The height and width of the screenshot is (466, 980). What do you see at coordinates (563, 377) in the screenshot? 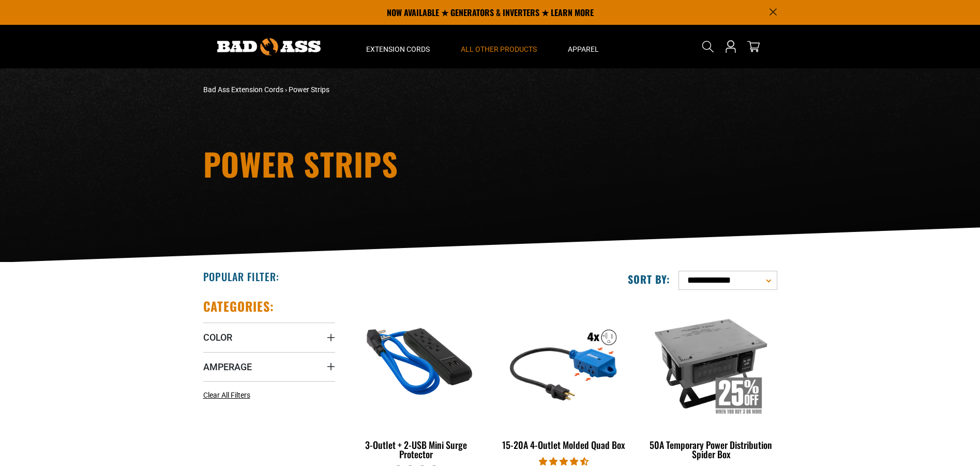
I see `a: 15-20A 4-Outlet Molded Quad Box 15-20A 4-Outlet Molded Quad Box` at bounding box center [563, 377].